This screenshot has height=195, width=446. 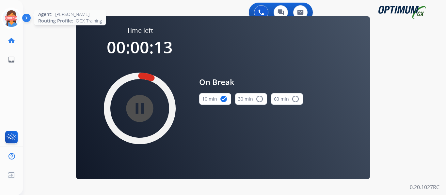 What do you see at coordinates (140, 47) in the screenshot?
I see `span: 00:00:13` at bounding box center [140, 47].